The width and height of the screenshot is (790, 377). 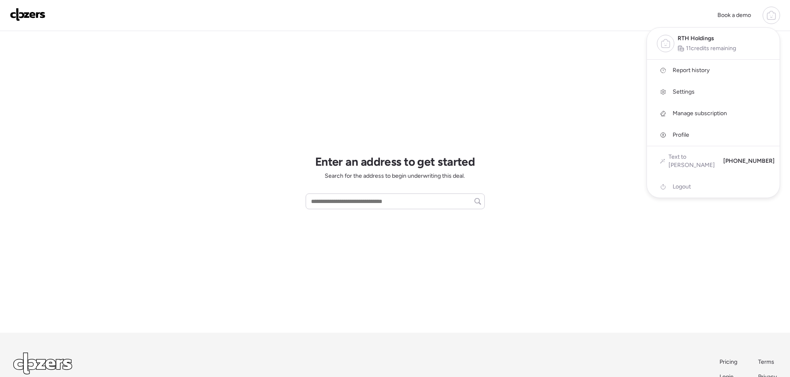 What do you see at coordinates (713, 92) in the screenshot?
I see `a: Settings` at bounding box center [713, 92].